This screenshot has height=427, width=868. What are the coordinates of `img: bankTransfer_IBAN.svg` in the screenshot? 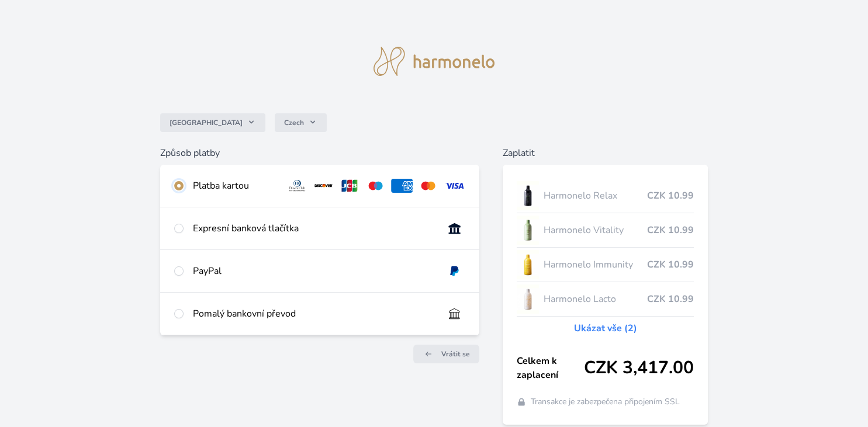 It's located at (454, 314).